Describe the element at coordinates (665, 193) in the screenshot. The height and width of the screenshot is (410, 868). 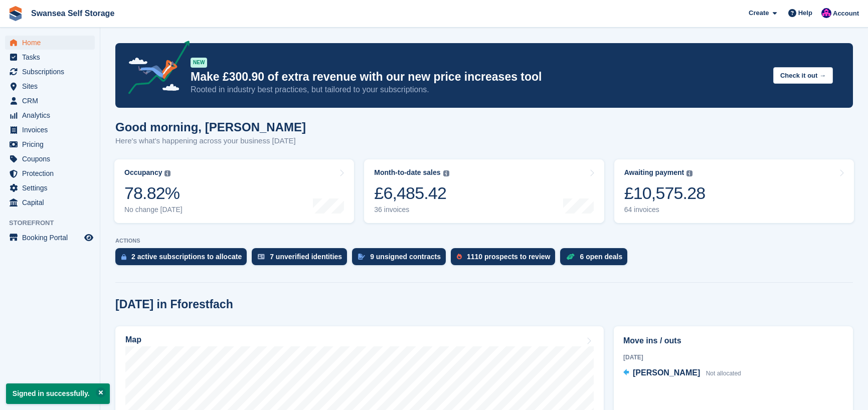
I see `div: £10,575.28` at that location.